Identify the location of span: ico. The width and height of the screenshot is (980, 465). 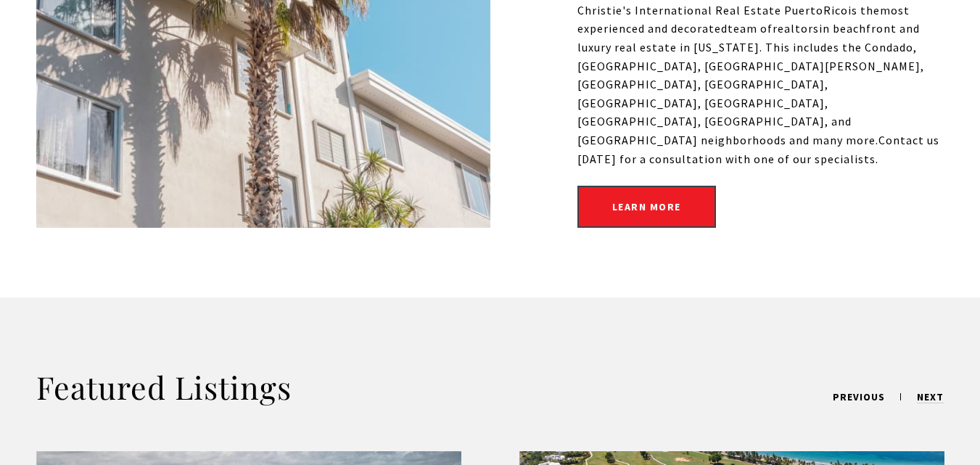
(840, 11).